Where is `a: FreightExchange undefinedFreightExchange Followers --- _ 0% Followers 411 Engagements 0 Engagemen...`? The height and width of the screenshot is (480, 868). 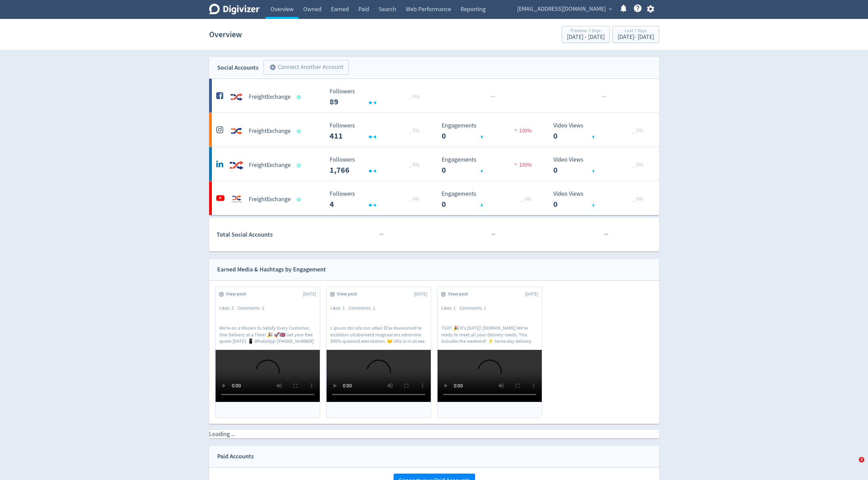
a: FreightExchange undefinedFreightExchange Followers --- _ 0% Followers 411 Engagements 0 Engagemen... is located at coordinates (434, 130).